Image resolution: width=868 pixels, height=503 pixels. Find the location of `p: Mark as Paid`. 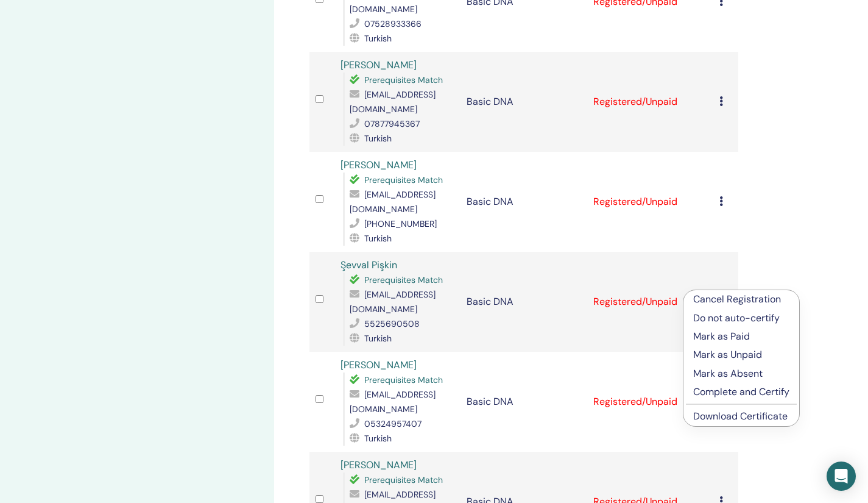

p: Mark as Paid is located at coordinates (741, 337).